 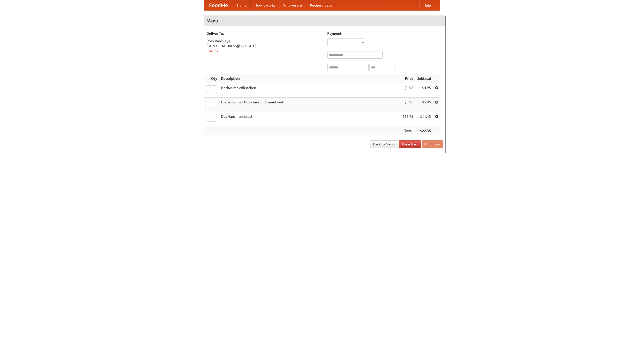 What do you see at coordinates (242, 6) in the screenshot?
I see `a: Home` at bounding box center [242, 6].